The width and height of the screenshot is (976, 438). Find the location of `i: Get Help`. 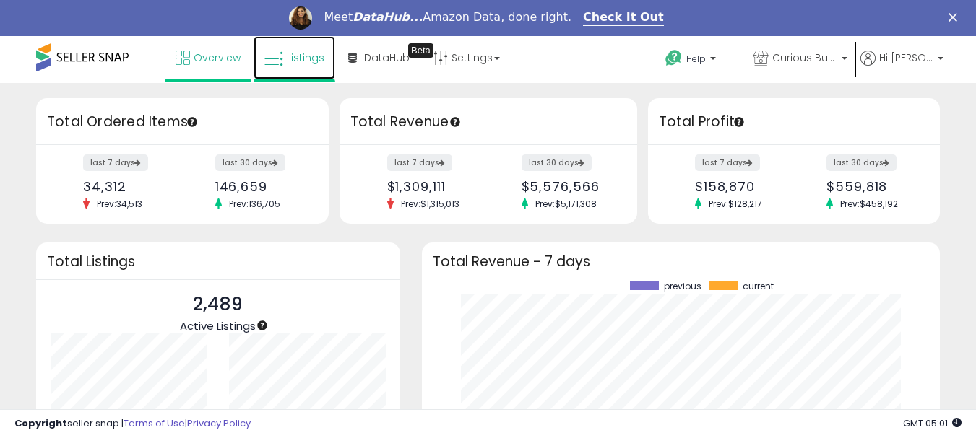

i: Get Help is located at coordinates (673, 58).